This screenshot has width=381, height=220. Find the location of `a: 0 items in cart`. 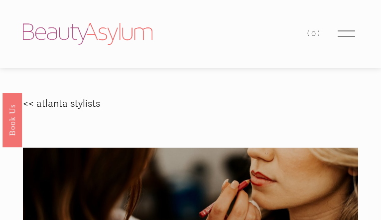

a: 0 items in cart is located at coordinates (315, 33).